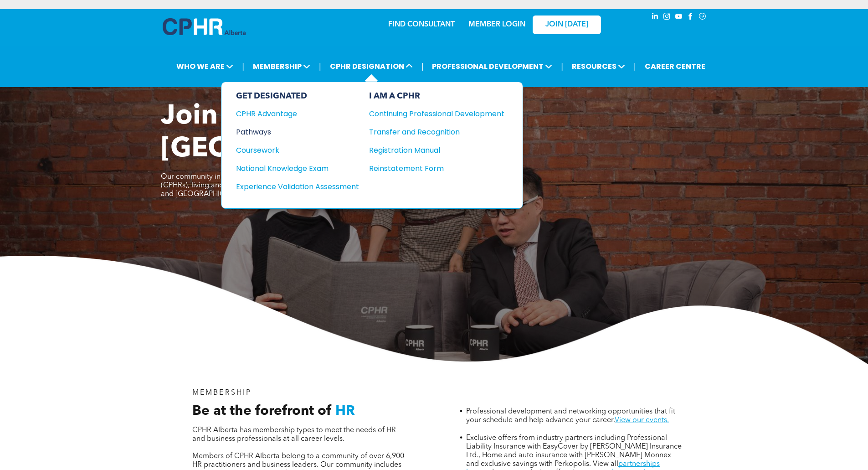 The image size is (868, 470). Describe the element at coordinates (204, 26) in the screenshot. I see `img: A blue and white logo for cp alberta` at that location.